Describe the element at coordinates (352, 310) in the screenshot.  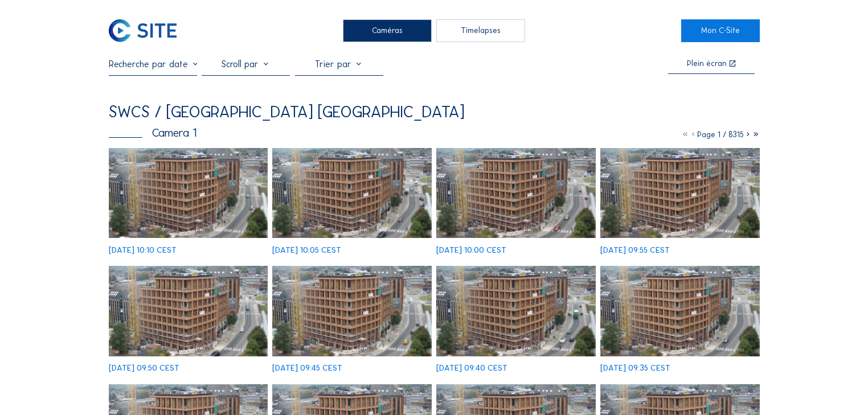
I see `img: image_53576980` at that location.